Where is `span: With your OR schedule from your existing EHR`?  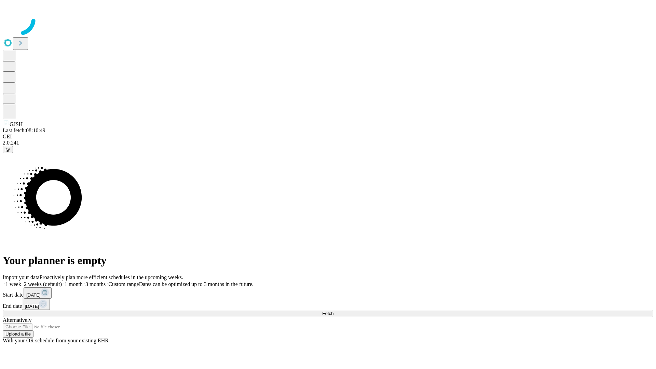
span: With your OR schedule from your existing EHR is located at coordinates (56, 340).